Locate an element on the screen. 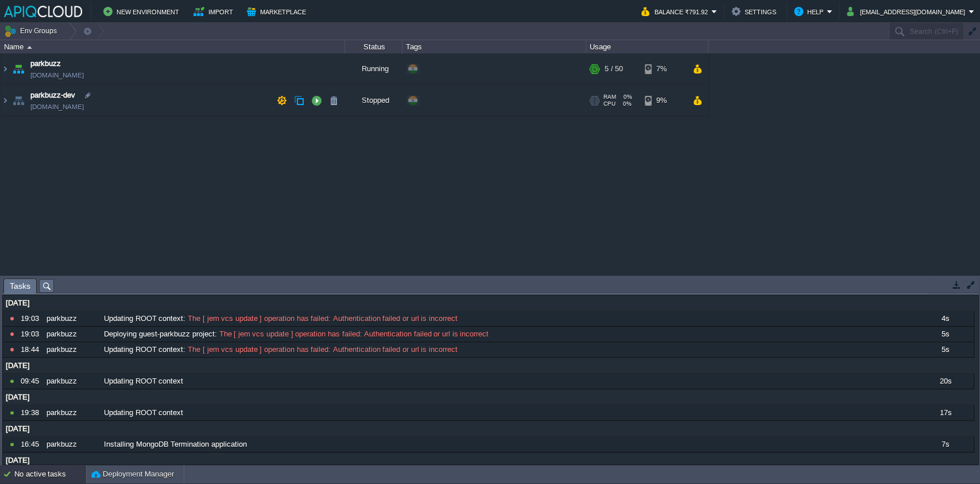 The image size is (980, 484). div: 19:38 is located at coordinates (32, 413).